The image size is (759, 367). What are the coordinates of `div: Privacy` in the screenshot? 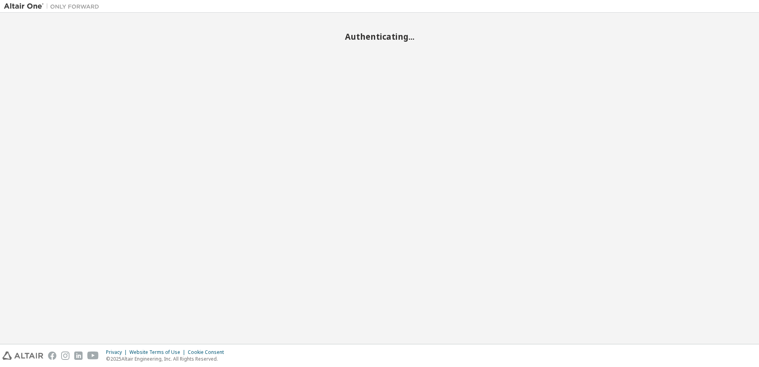 It's located at (118, 352).